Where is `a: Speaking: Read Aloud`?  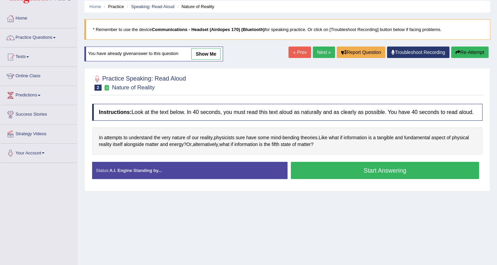
a: Speaking: Read Aloud is located at coordinates (152, 6).